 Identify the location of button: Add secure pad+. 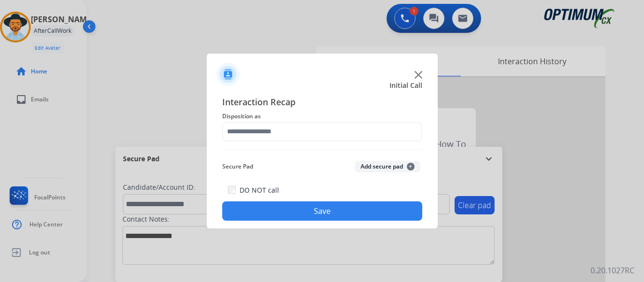
(388, 166).